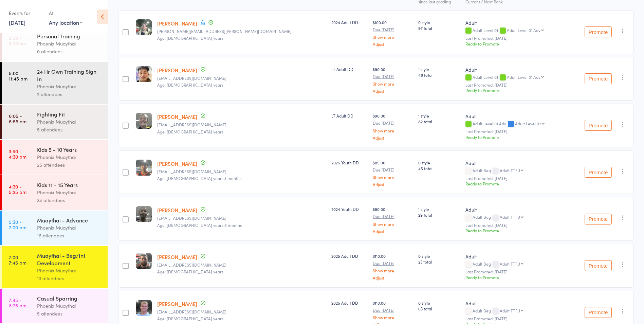  Describe the element at coordinates (516, 183) in the screenshot. I see `div: Ready to Promote` at that location.